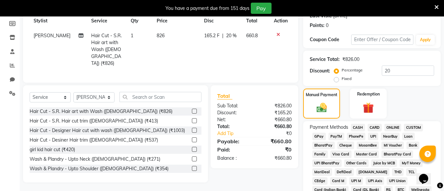  What do you see at coordinates (52, 149) in the screenshot?
I see `div: girl kid hair cut (₹420)` at bounding box center [52, 149].